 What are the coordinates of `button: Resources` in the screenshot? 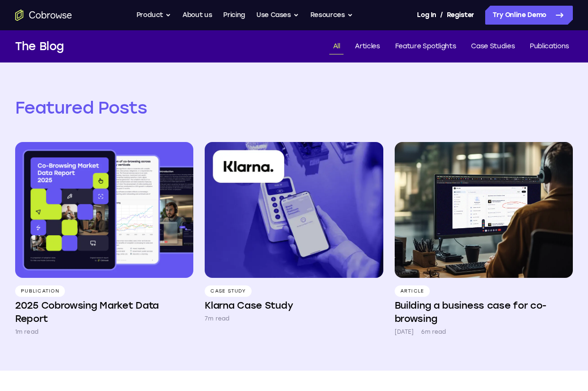 It's located at (332, 16).